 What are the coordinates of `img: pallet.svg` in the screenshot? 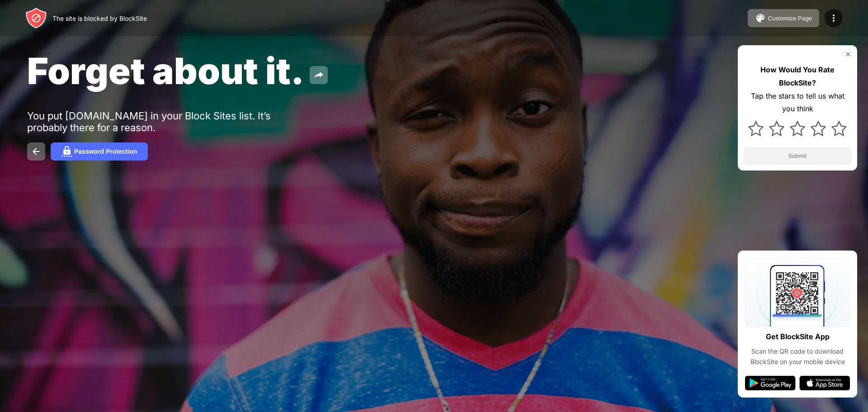 It's located at (761, 18).